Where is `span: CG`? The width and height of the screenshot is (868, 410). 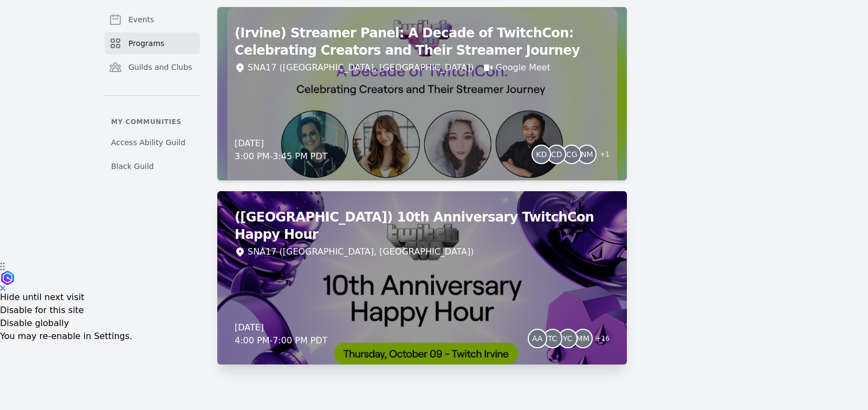
span: CG is located at coordinates (571, 154).